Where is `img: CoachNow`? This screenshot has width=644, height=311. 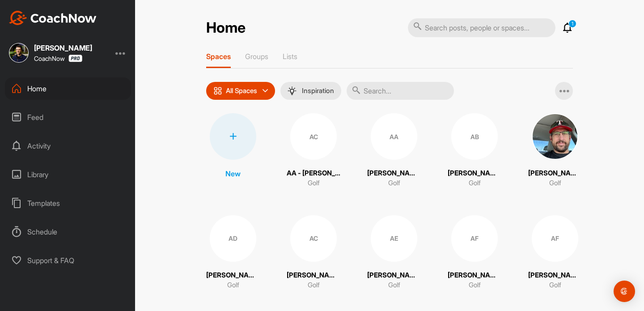 img: CoachNow is located at coordinates (53, 18).